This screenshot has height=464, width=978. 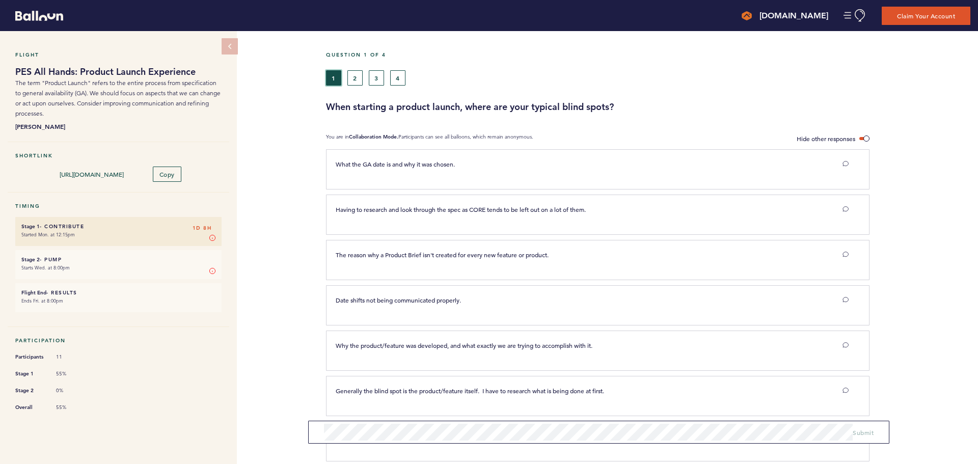 What do you see at coordinates (398, 300) in the screenshot?
I see `span: Date shifts not being communicated properly.` at bounding box center [398, 300].